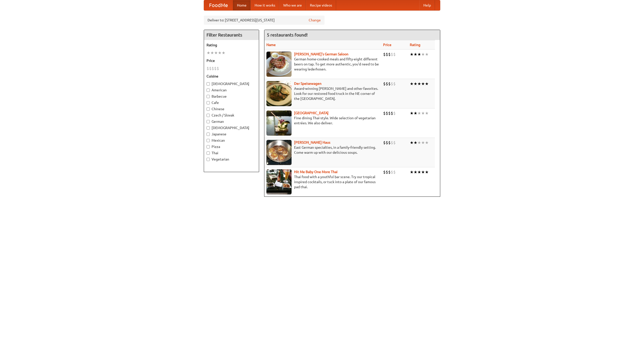 This screenshot has width=644, height=356. I want to click on img: esthers.jpg, so click(279, 65).